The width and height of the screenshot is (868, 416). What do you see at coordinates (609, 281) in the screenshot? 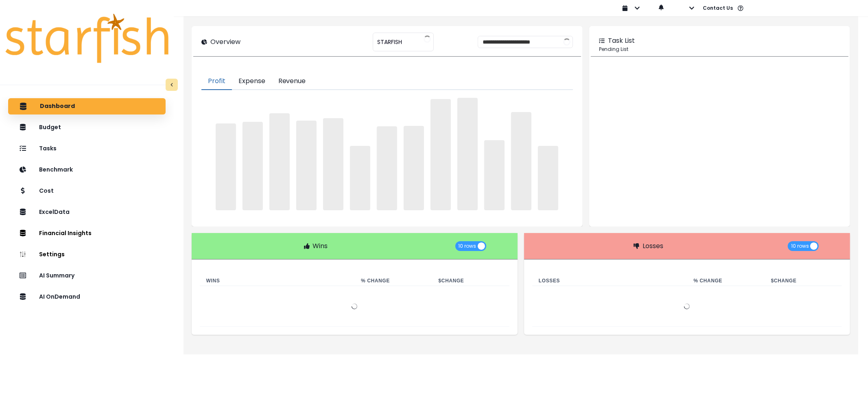
I see `th: Losses` at bounding box center [609, 281].